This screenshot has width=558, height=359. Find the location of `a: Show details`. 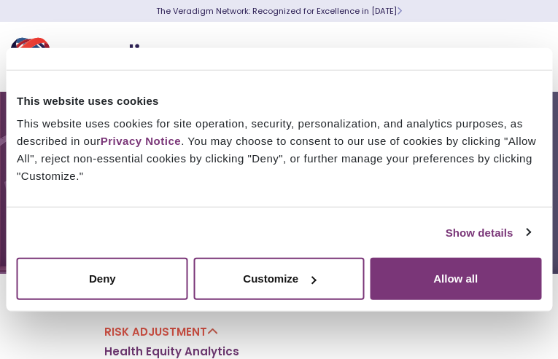

a: Show details is located at coordinates (488, 233).